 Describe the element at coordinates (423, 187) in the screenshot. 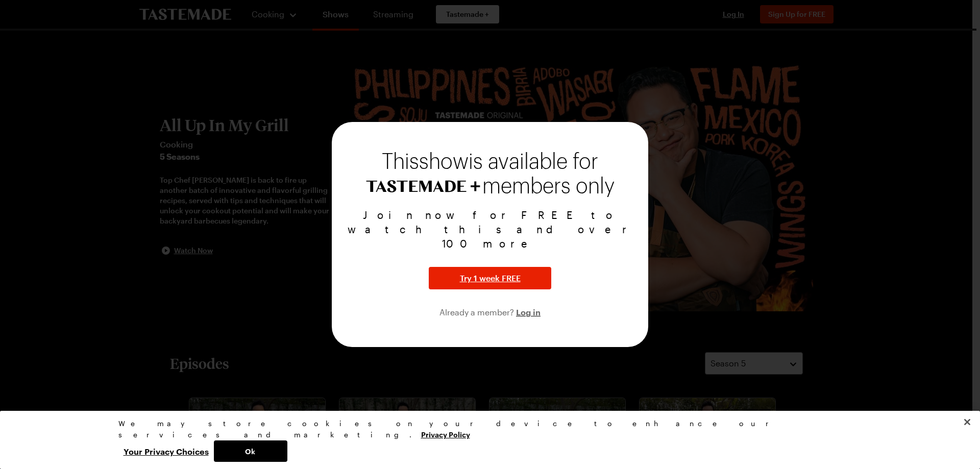

I see `img: Tastemade+` at that location.